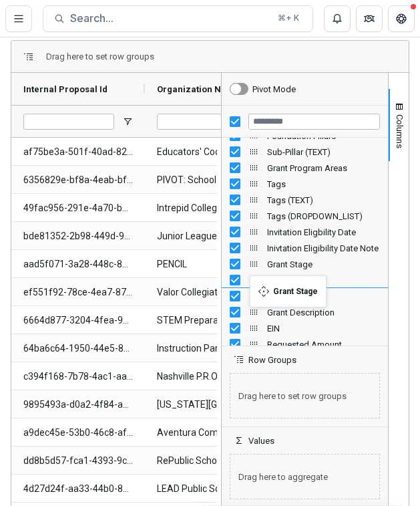 This screenshot has width=420, height=506. I want to click on button: Open Filter Menu, so click(128, 121).